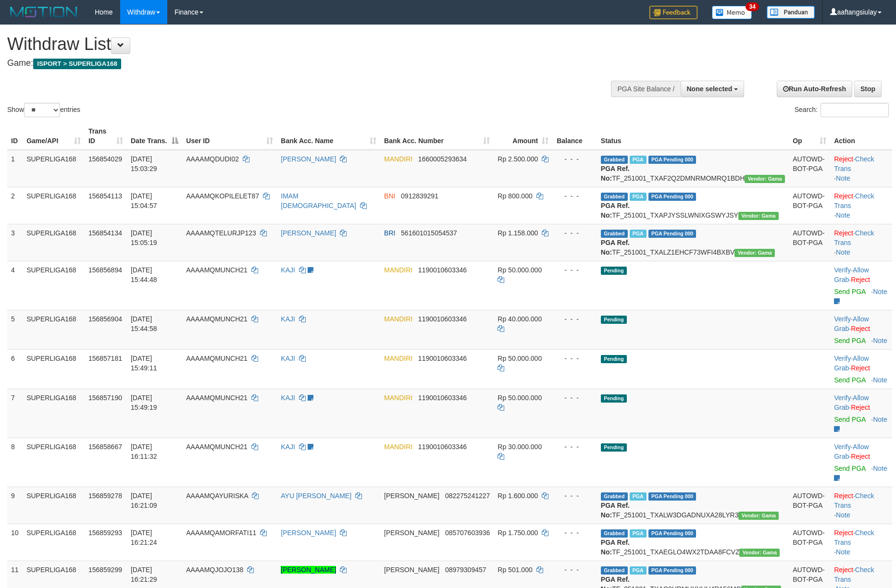 The image size is (896, 588). I want to click on span: BNI, so click(390, 196).